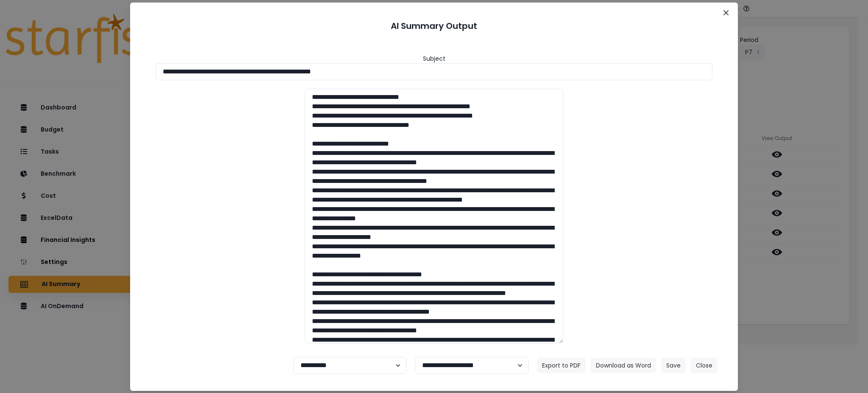 This screenshot has width=868, height=393. I want to click on header: Subject, so click(434, 58).